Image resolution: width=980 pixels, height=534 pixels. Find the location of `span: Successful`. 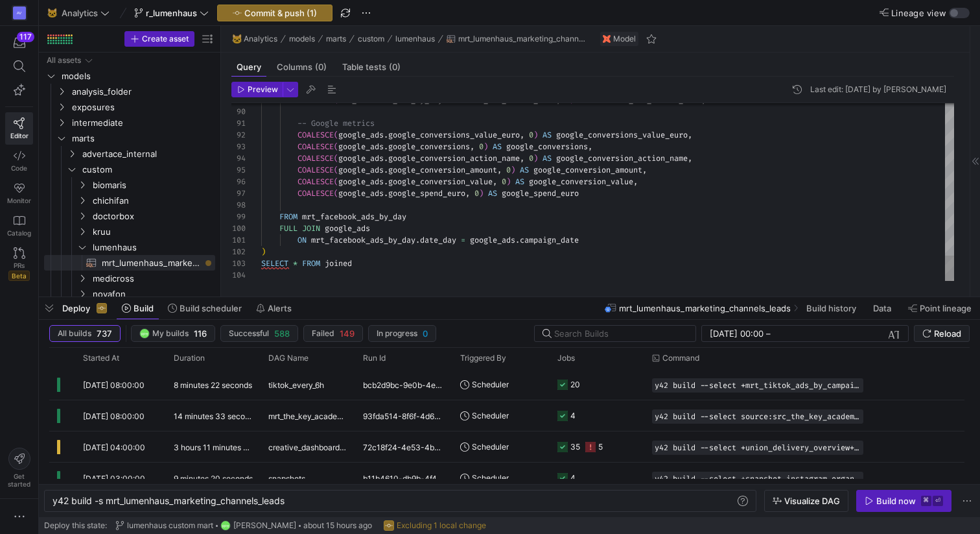

span: Successful is located at coordinates (249, 333).